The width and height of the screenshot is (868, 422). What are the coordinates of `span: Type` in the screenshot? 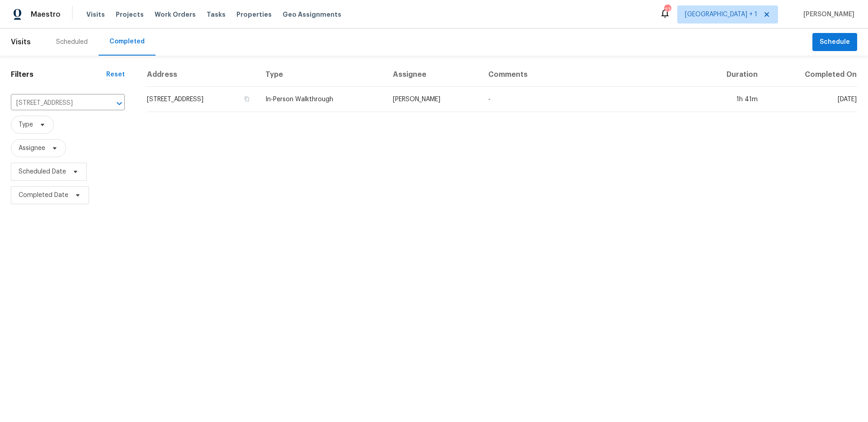 It's located at (26, 124).